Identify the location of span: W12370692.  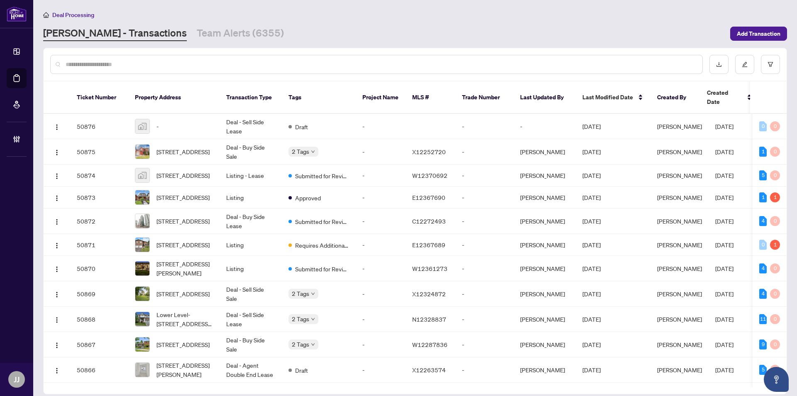
(430, 175).